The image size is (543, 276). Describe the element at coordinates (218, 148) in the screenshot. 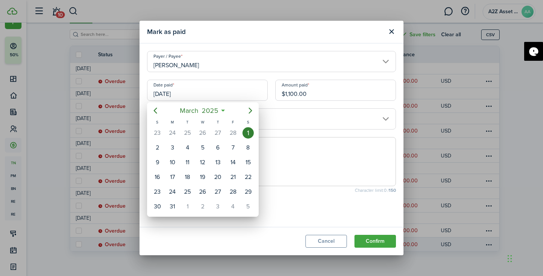

I see `div: Thursday, March 6, 2025` at that location.